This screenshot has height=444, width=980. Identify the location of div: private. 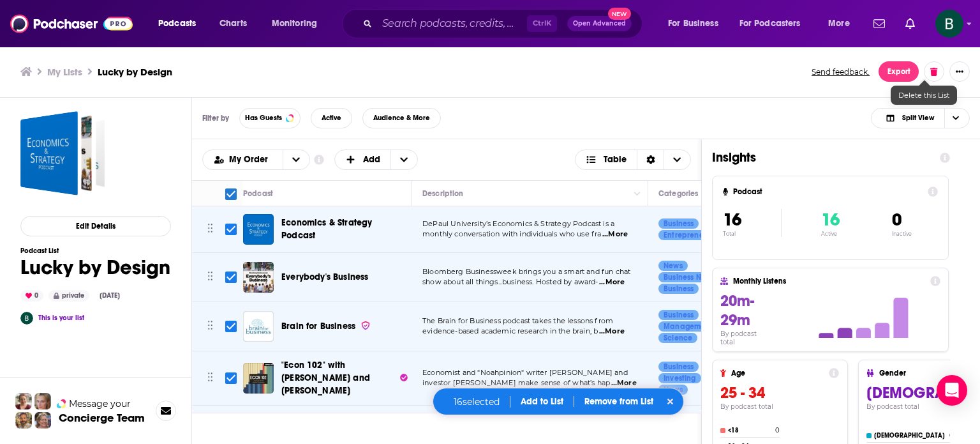
(69, 296).